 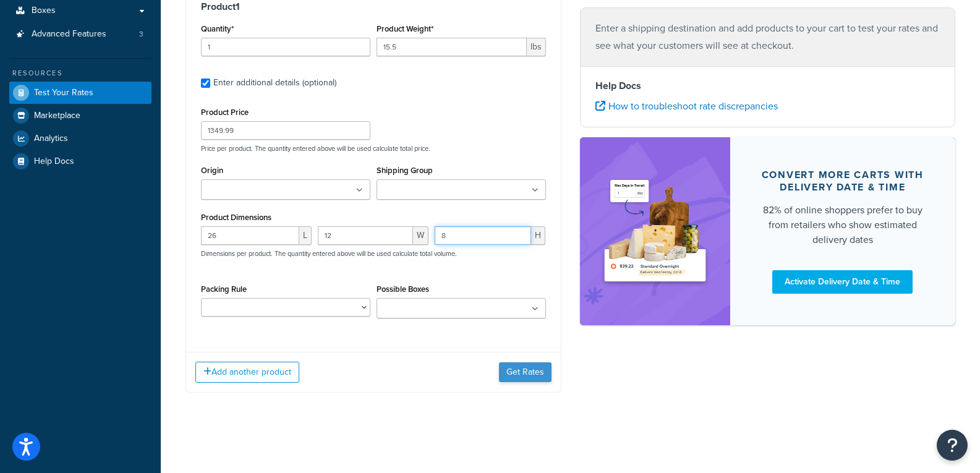 What do you see at coordinates (405, 28) in the screenshot?
I see `label: Product Weight*` at bounding box center [405, 28].